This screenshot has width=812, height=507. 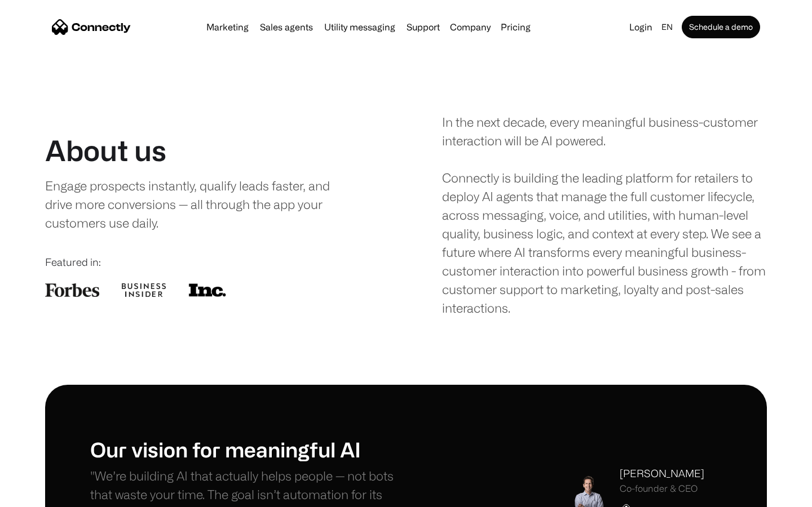 What do you see at coordinates (91, 27) in the screenshot?
I see `a: home` at bounding box center [91, 27].